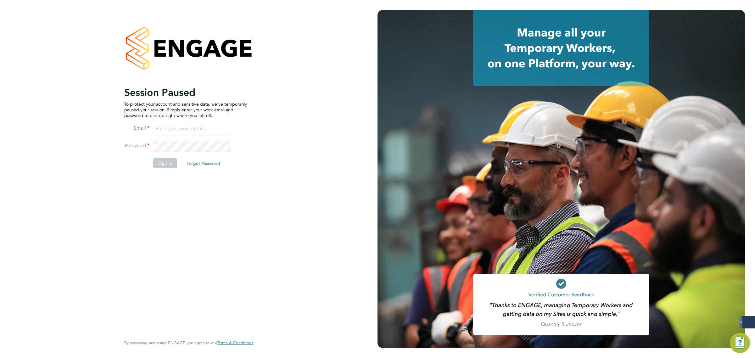 The image size is (755, 358). I want to click on button: Engage Resource Center, so click(740, 343).